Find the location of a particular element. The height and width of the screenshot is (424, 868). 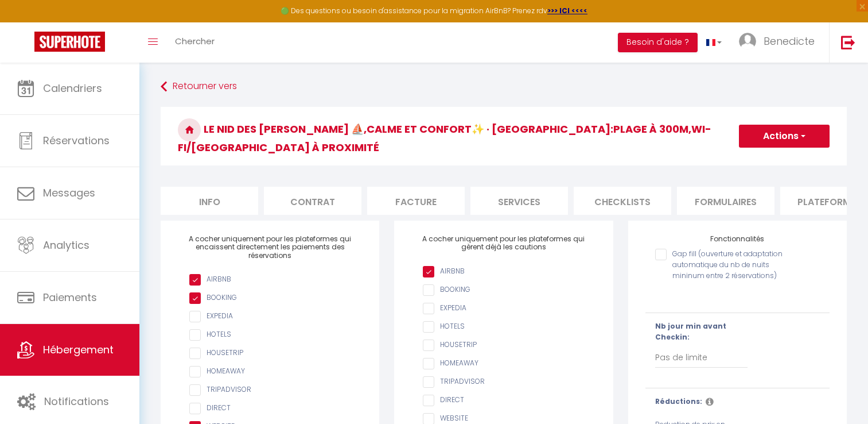

span: Réservations is located at coordinates (76, 140).